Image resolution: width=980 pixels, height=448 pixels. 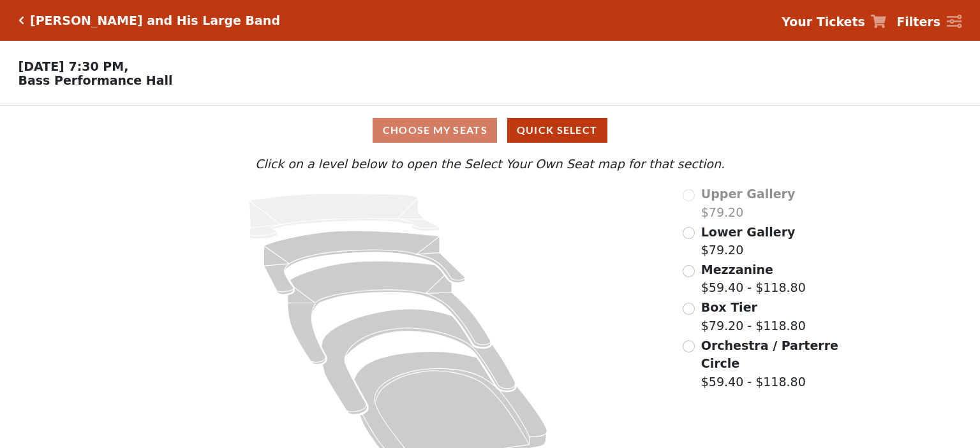 I want to click on path: Upper Gallery - Seats Available: 0, so click(x=344, y=216).